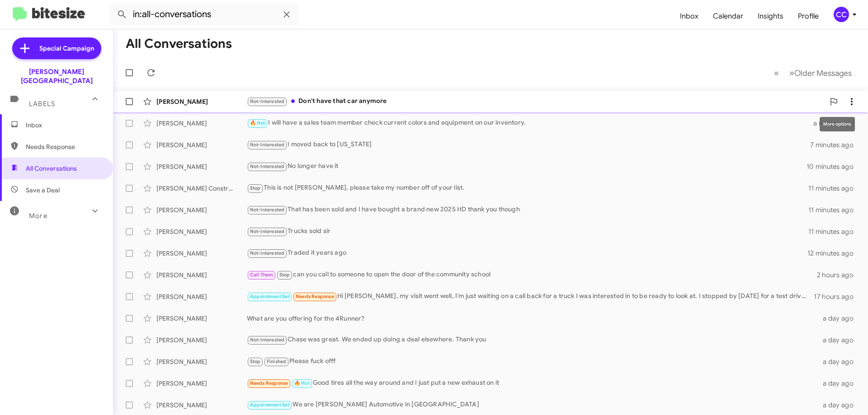 Image resolution: width=868 pixels, height=415 pixels. Describe the element at coordinates (42, 104) in the screenshot. I see `span: Labels` at that location.